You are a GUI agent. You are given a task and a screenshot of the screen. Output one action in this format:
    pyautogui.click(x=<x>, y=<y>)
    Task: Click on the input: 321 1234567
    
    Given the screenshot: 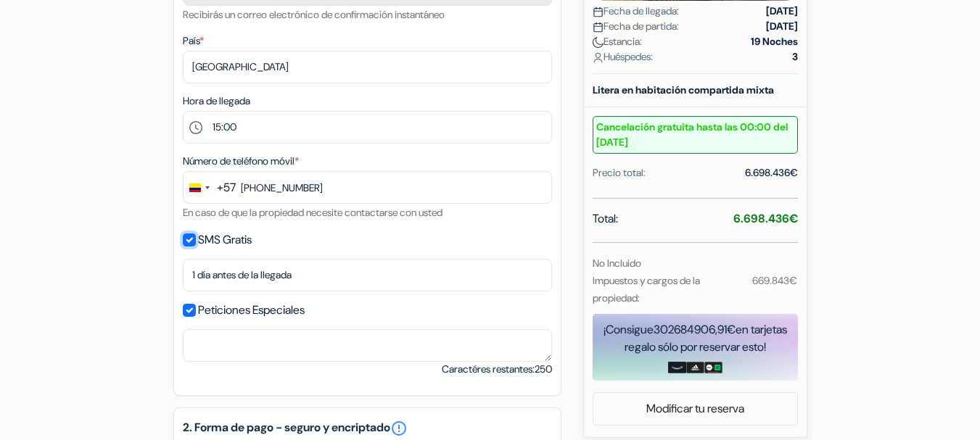 What is the action you would take?
    pyautogui.click(x=367, y=187)
    